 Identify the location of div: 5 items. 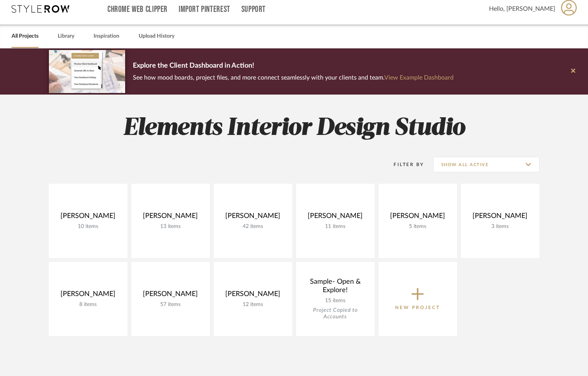
(418, 226).